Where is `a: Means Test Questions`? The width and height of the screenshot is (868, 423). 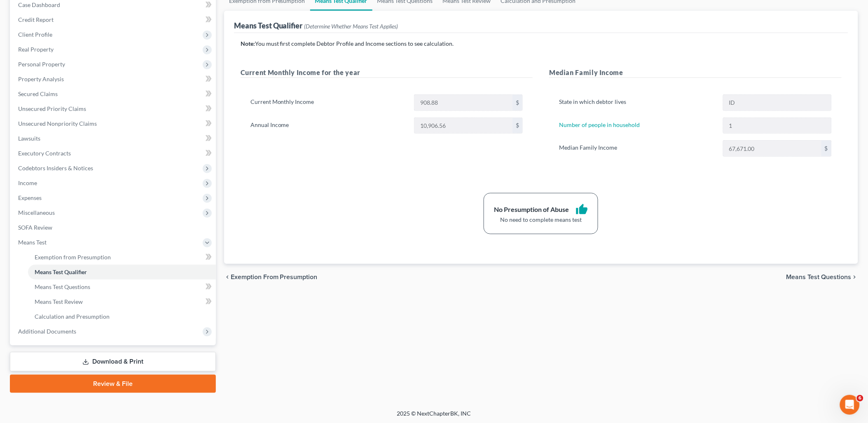 a: Means Test Questions is located at coordinates (122, 286).